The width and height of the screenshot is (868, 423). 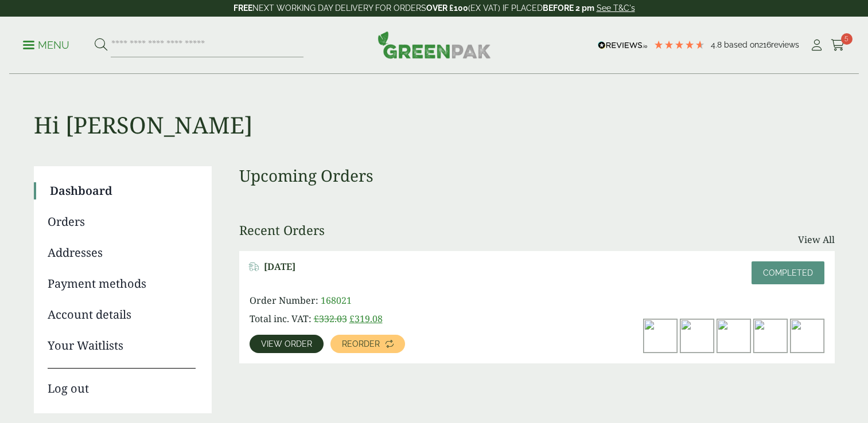 I want to click on span: Order Number:, so click(x=284, y=301).